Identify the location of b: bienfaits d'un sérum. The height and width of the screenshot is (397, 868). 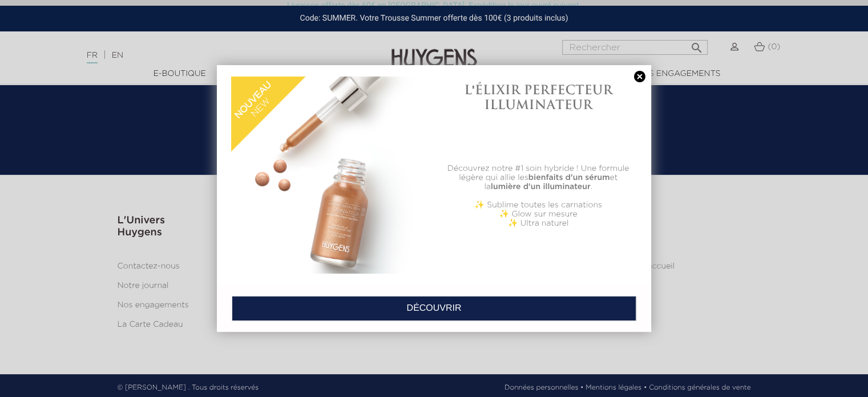
(569, 177).